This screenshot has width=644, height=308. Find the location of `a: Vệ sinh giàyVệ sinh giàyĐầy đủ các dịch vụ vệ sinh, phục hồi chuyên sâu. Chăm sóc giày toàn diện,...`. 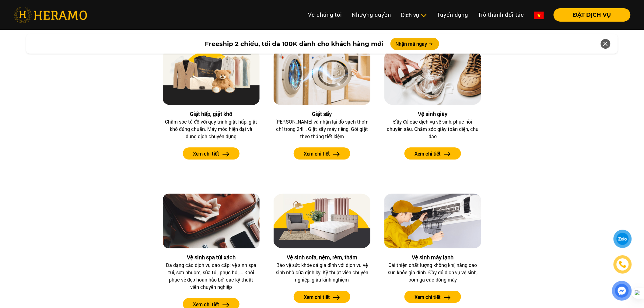

a: Vệ sinh giàyVệ sinh giàyĐầy đủ các dịch vụ vệ sinh, phục hồi chuyên sâu. Chăm sóc giày toàn diện,... is located at coordinates (432, 107).